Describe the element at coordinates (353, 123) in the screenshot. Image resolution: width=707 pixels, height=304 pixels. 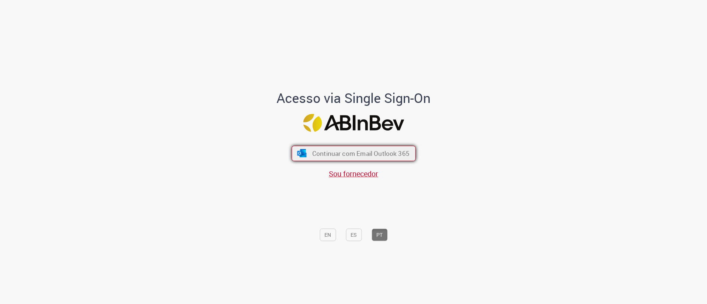
I see `img: Logo ABInBev` at that location.